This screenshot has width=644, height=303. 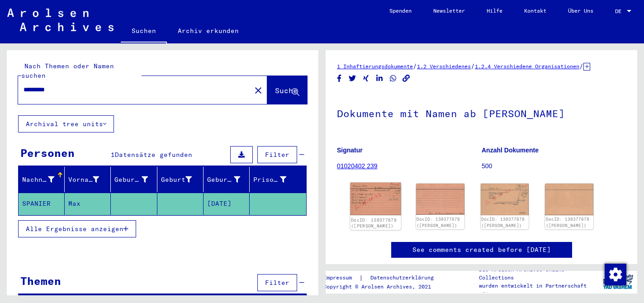 What do you see at coordinates (113, 154) in the screenshot?
I see `span: 1` at bounding box center [113, 154].